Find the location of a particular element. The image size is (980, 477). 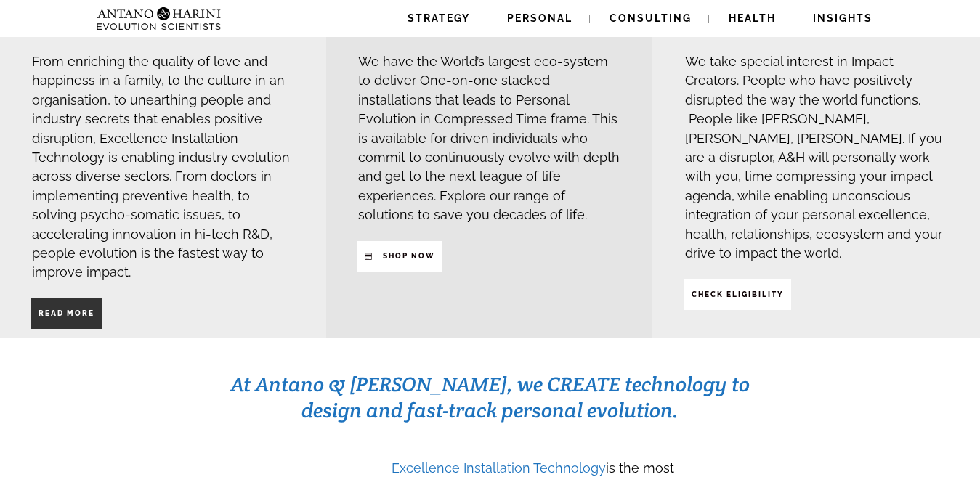

span: Personal is located at coordinates (540, 18).